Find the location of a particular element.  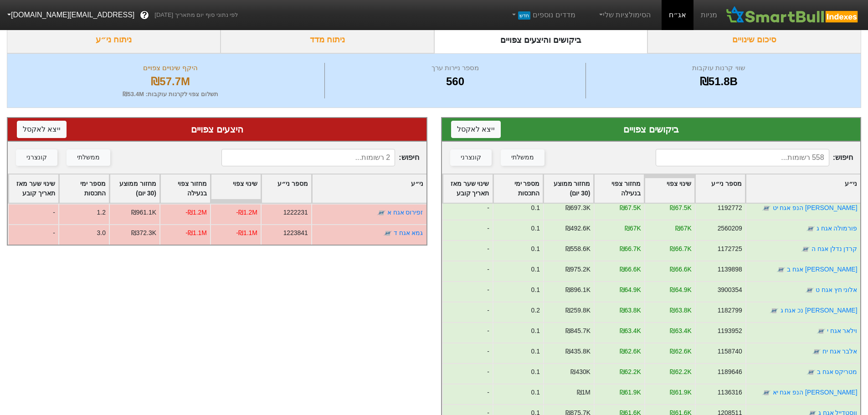

div: ניתוח ני״ע is located at coordinates (113, 40).